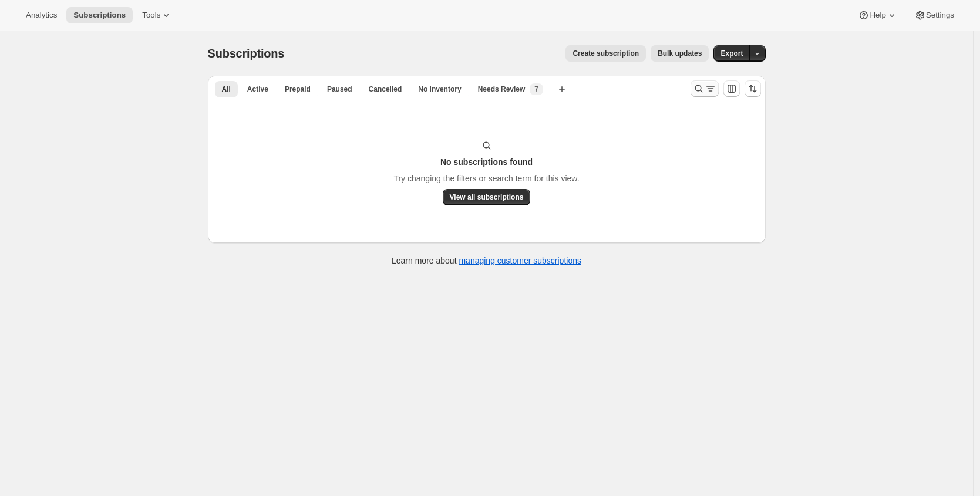 Image resolution: width=980 pixels, height=496 pixels. What do you see at coordinates (99, 15) in the screenshot?
I see `button: Subscriptions` at bounding box center [99, 15].